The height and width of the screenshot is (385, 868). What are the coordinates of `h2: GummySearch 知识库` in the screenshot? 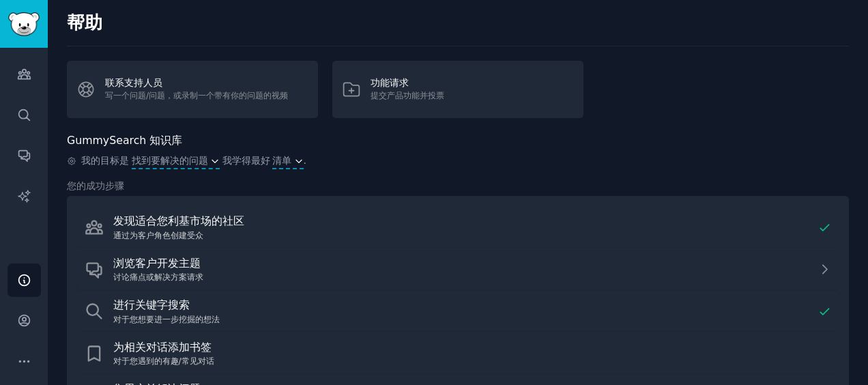 It's located at (124, 141).